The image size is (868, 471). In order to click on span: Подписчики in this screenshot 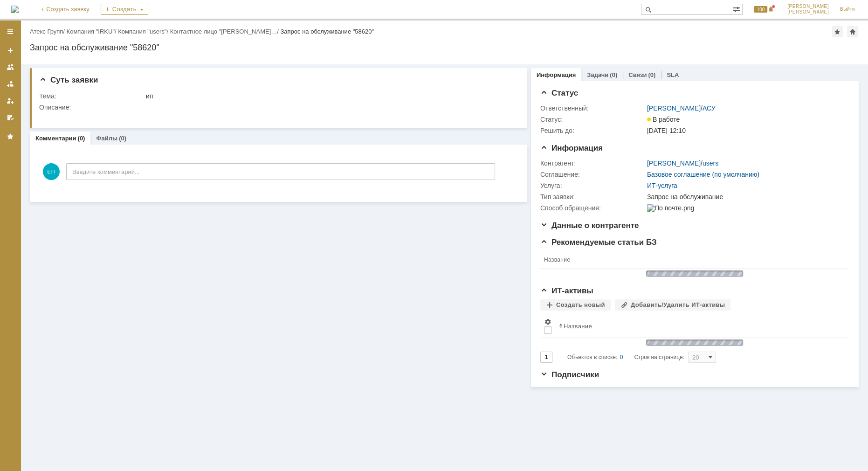, I will do `click(570, 374)`.